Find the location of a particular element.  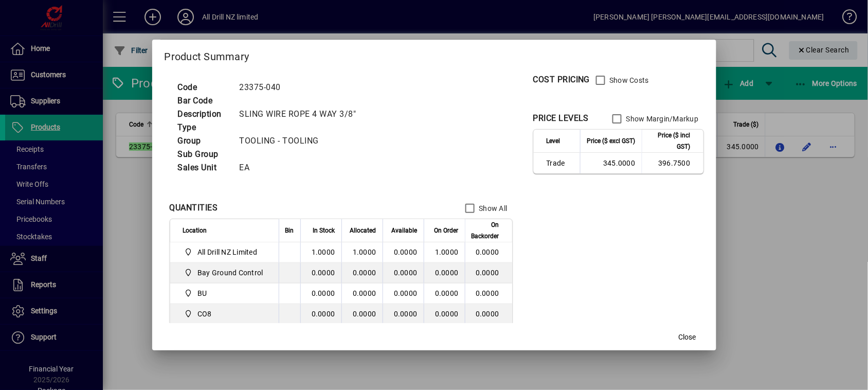

span: Bin is located at coordinates (290, 231).